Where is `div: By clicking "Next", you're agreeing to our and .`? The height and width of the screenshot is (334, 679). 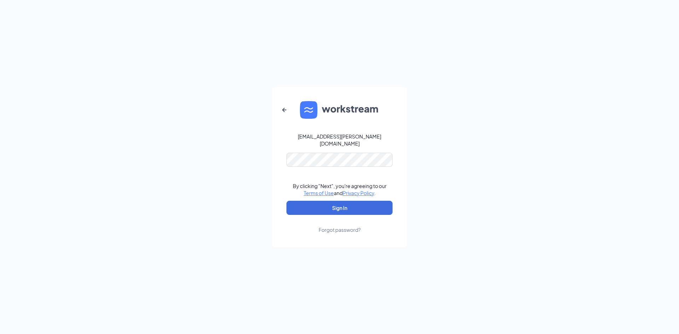
div: By clicking "Next", you're agreeing to our and . is located at coordinates (339, 190).